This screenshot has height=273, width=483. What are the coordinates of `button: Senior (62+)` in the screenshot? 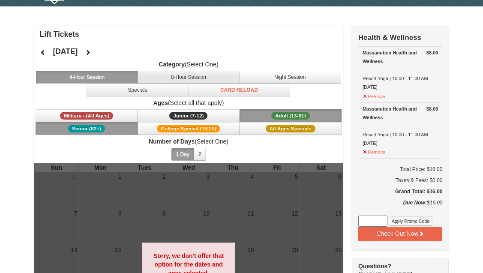 It's located at (87, 129).